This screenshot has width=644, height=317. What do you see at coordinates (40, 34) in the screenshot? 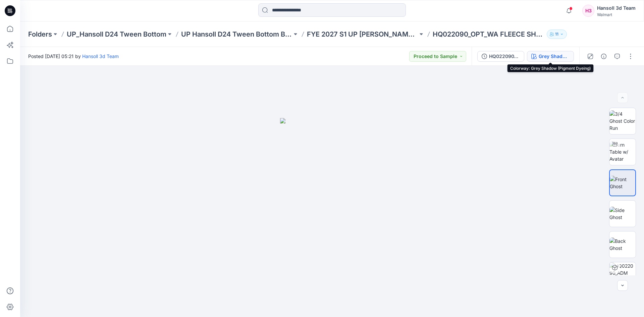
I see `a: Folders` at bounding box center [40, 34].